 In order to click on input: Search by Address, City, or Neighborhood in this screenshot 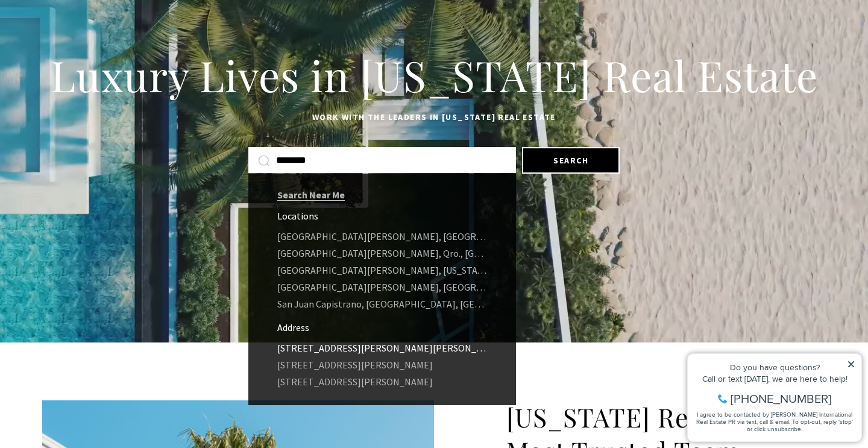, I will do `click(391, 160)`.